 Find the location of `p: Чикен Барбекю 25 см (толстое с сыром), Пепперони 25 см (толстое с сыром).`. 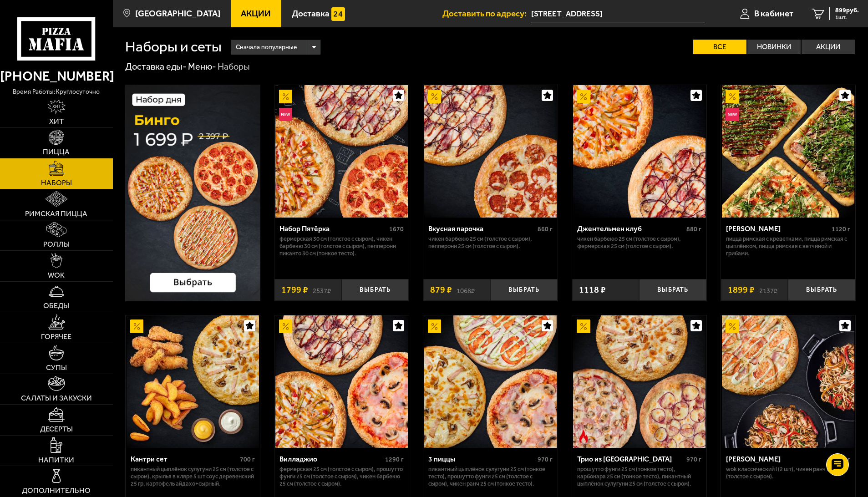

p: Чикен Барбекю 25 см (толстое с сыром), Пепперони 25 см (толстое с сыром). is located at coordinates (490, 243).